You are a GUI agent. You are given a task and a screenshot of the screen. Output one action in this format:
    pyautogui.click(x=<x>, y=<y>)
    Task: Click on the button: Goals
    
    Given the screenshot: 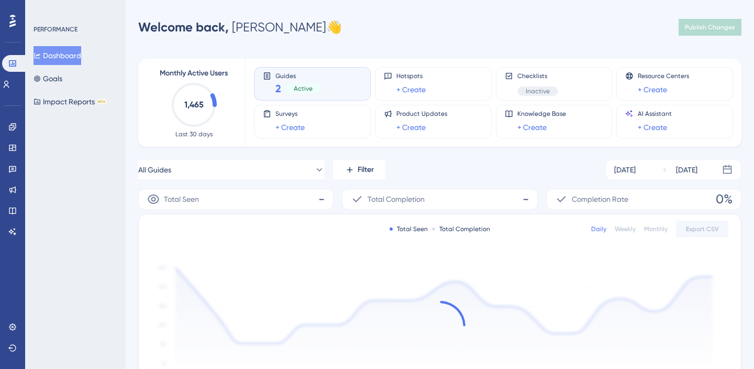 What is the action you would take?
    pyautogui.click(x=48, y=79)
    